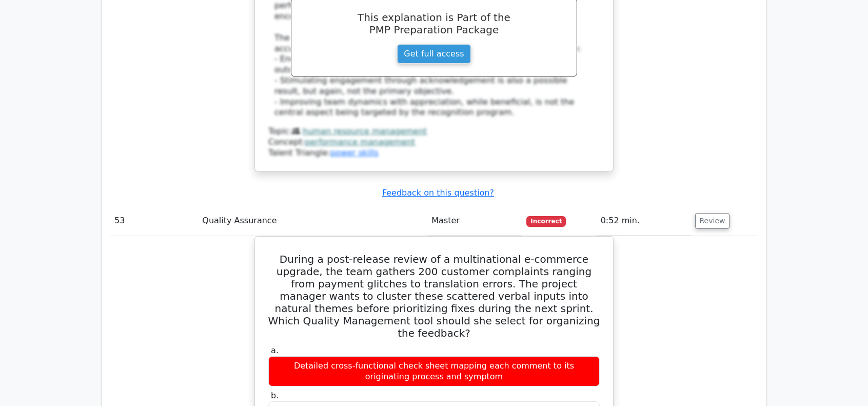  What do you see at coordinates (546, 221) in the screenshot?
I see `span: Incorrect` at bounding box center [546, 221].